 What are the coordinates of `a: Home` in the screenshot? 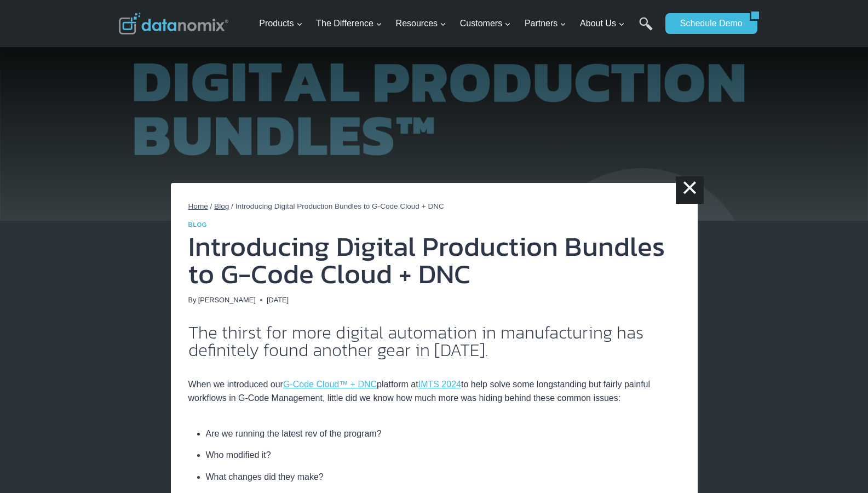 It's located at (199, 206).